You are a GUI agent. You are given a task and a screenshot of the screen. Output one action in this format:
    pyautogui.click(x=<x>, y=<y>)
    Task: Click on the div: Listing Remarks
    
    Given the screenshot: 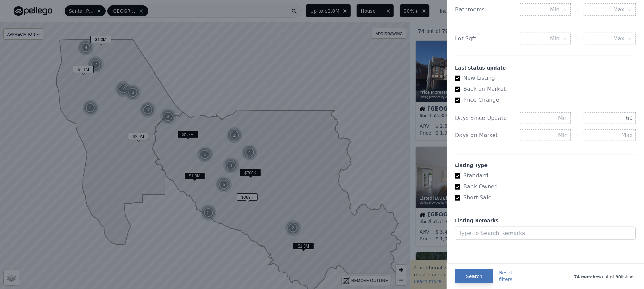 What is the action you would take?
    pyautogui.click(x=545, y=221)
    